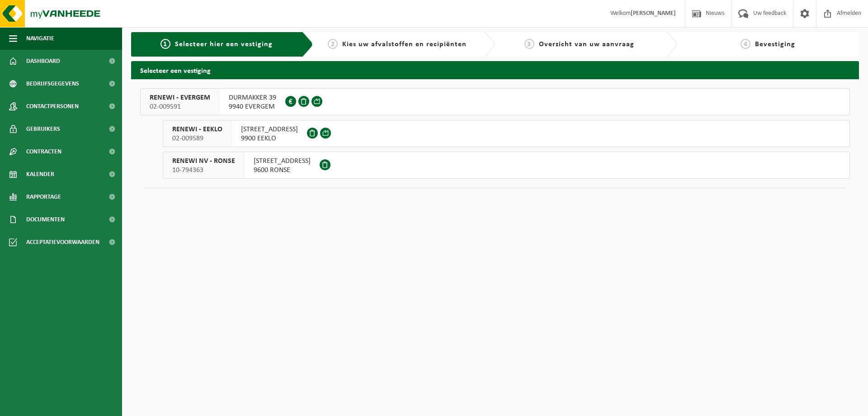 This screenshot has height=416, width=868. What do you see at coordinates (45, 220) in the screenshot?
I see `span: Documenten` at bounding box center [45, 220].